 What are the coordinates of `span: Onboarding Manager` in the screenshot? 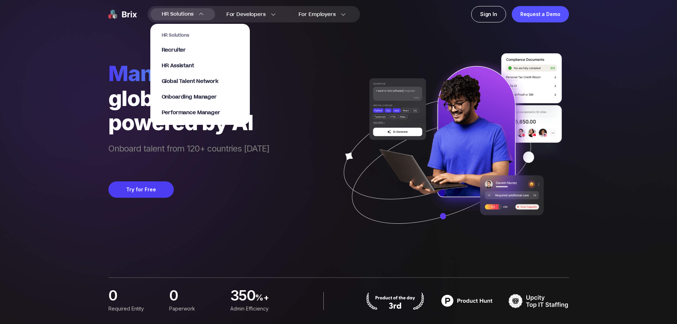 It's located at (189, 97).